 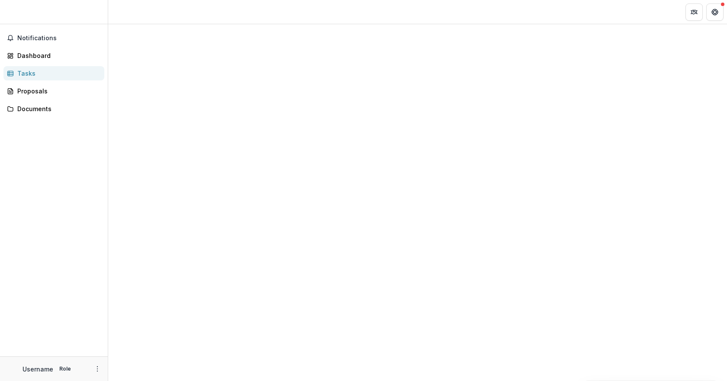 What do you see at coordinates (54, 91) in the screenshot?
I see `a: Proposals` at bounding box center [54, 91].